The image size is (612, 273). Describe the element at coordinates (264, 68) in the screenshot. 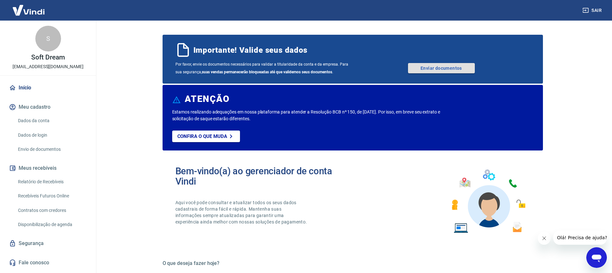

I see `span: Por favor, envie os documentos necessários para validar a titularidade da conta e da empresa. Par...` at that location.